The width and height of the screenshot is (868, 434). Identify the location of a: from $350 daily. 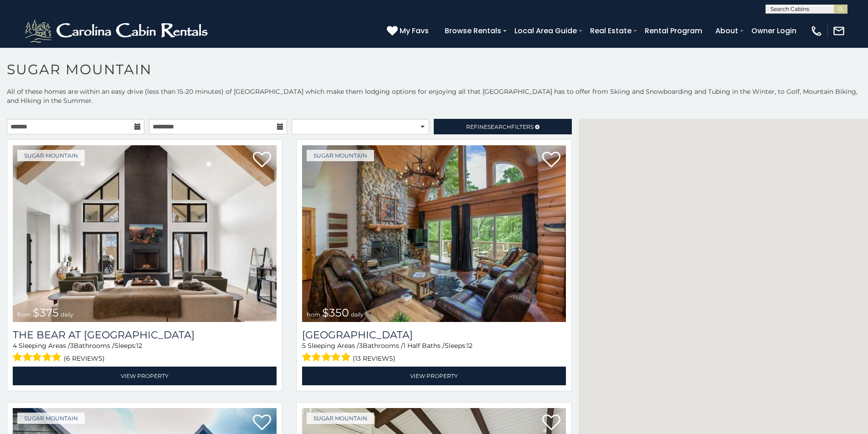
(434, 234).